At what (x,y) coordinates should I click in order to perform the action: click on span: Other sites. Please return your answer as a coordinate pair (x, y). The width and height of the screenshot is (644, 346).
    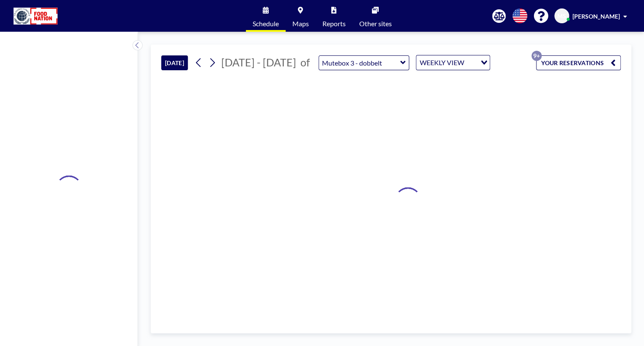
    Looking at the image, I should click on (376, 23).